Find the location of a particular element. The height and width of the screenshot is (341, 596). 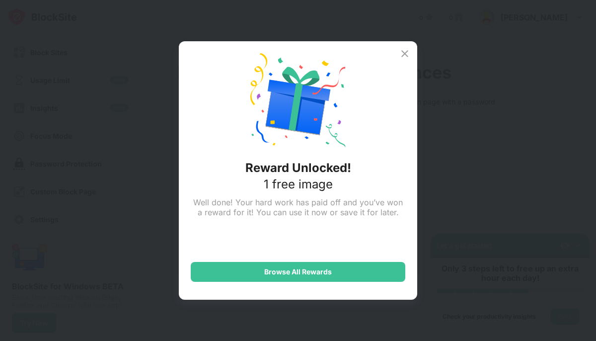

img: reward-unlock.svg is located at coordinates (298, 101).